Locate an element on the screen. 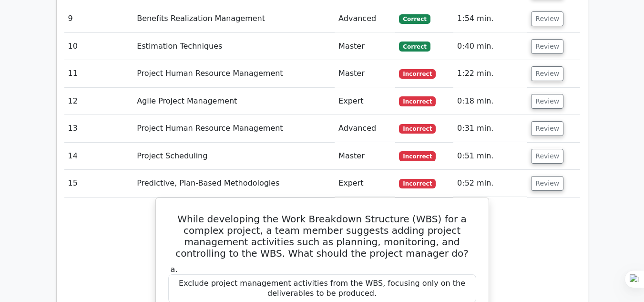  span: a. is located at coordinates (174, 269).